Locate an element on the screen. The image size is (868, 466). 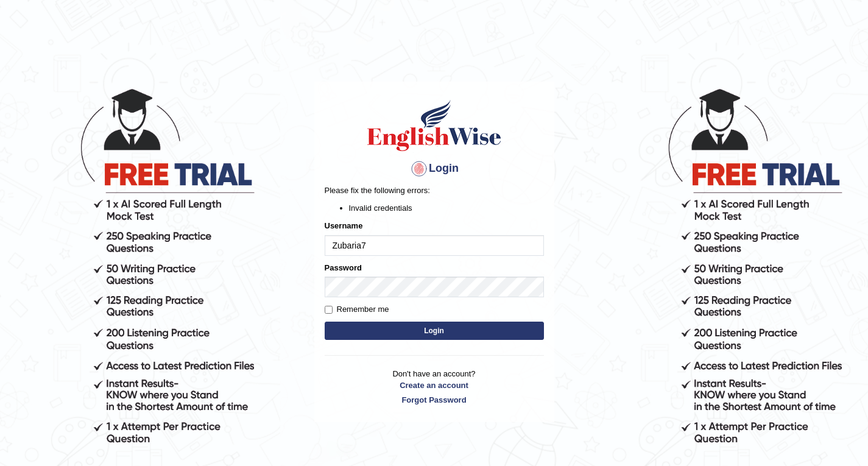
button: Login is located at coordinates (434, 330).